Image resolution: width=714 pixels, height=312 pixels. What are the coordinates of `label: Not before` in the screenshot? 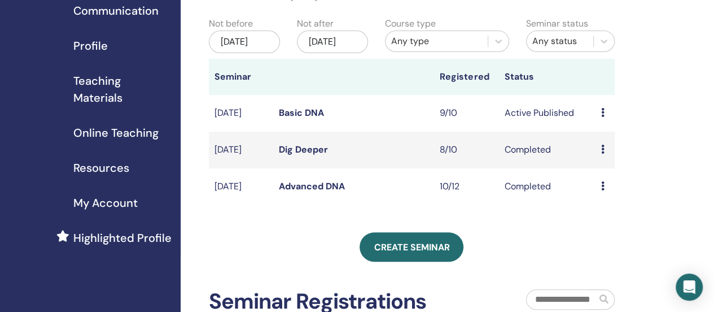 It's located at (231, 24).